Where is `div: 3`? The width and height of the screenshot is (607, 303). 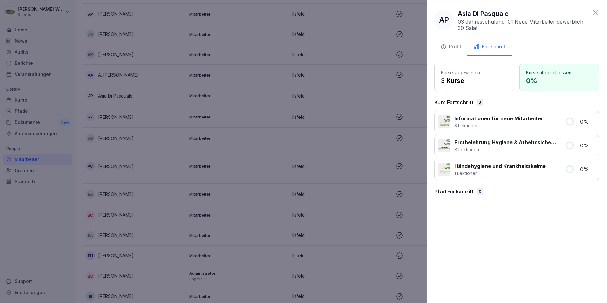
div: 3 is located at coordinates (480, 102).